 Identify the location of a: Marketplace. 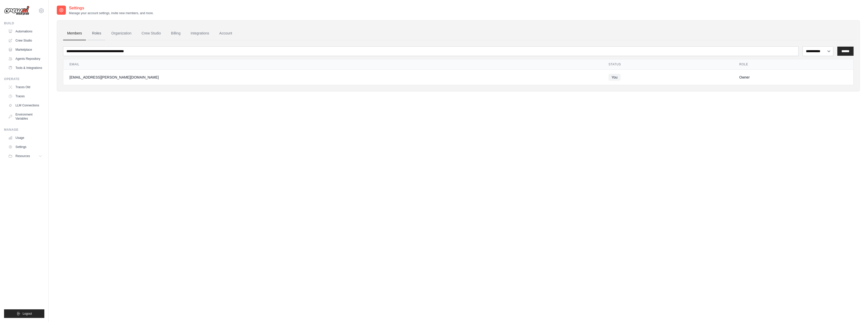
(25, 49).